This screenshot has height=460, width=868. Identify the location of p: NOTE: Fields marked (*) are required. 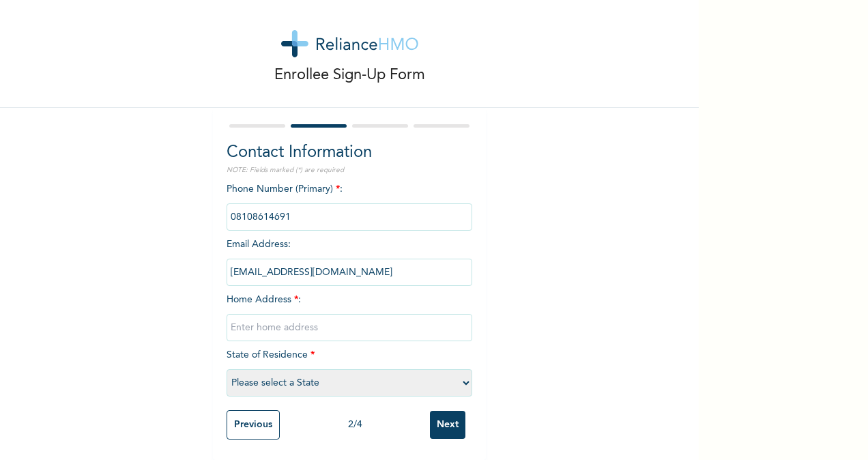
(349, 170).